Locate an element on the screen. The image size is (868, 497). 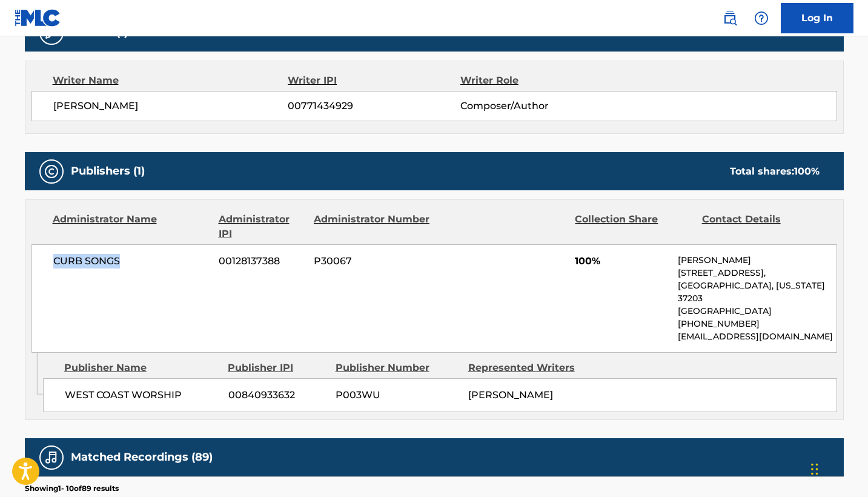
span: 100 % is located at coordinates (807, 171).